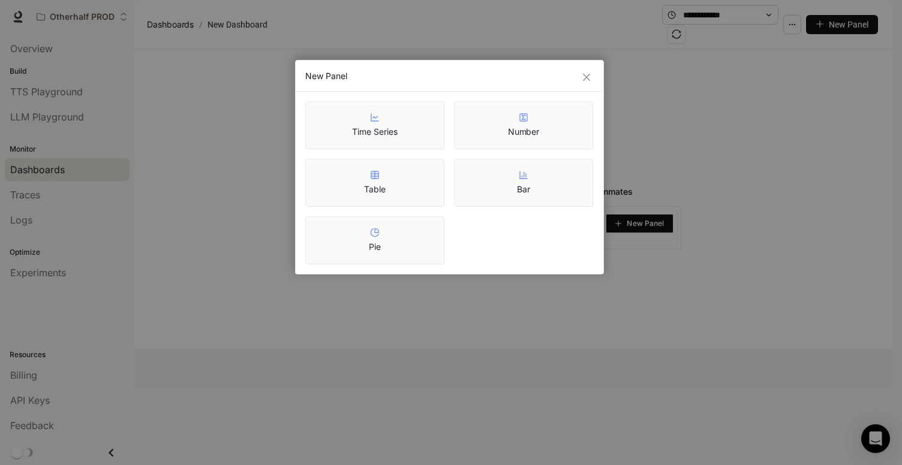 The width and height of the screenshot is (902, 465). Describe the element at coordinates (170, 25) in the screenshot. I see `button: Dashboards` at that location.